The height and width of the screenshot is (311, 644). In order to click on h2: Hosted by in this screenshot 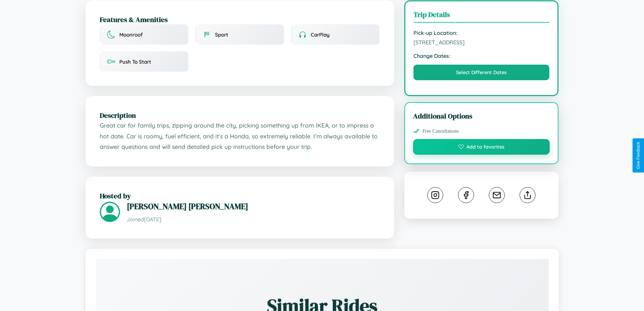, I will do `click(240, 196)`.